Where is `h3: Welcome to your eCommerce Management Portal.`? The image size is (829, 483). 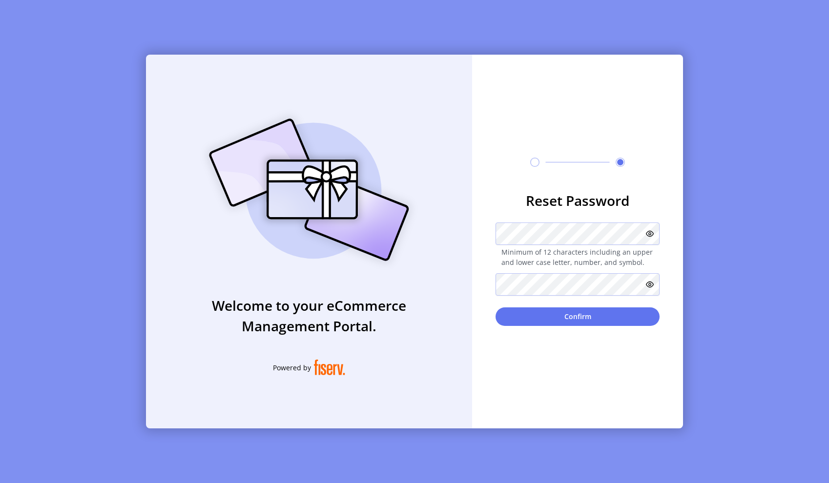 h3: Welcome to your eCommerce Management Portal. is located at coordinates (309, 316).